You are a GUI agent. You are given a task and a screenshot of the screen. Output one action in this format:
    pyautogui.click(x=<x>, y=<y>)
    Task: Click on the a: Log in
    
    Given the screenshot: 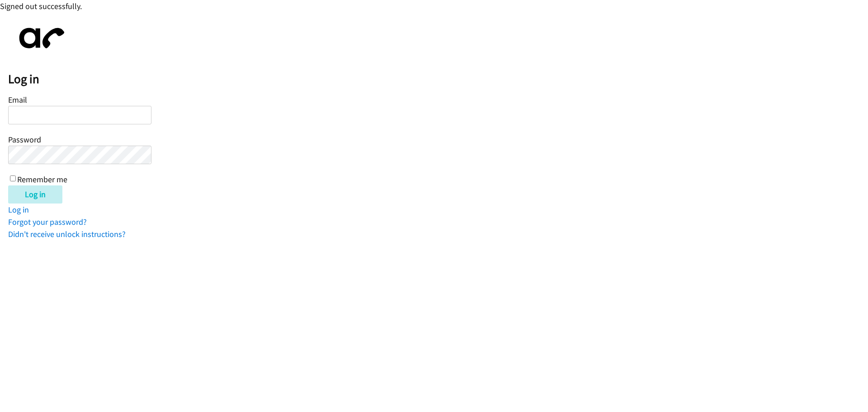 What is the action you would take?
    pyautogui.click(x=18, y=210)
    